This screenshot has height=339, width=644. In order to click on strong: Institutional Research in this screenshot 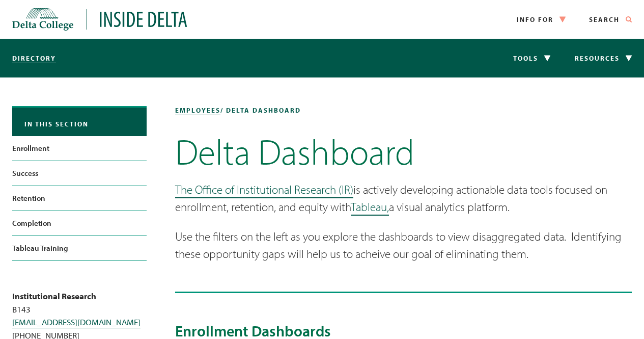, I will do `click(54, 295)`.